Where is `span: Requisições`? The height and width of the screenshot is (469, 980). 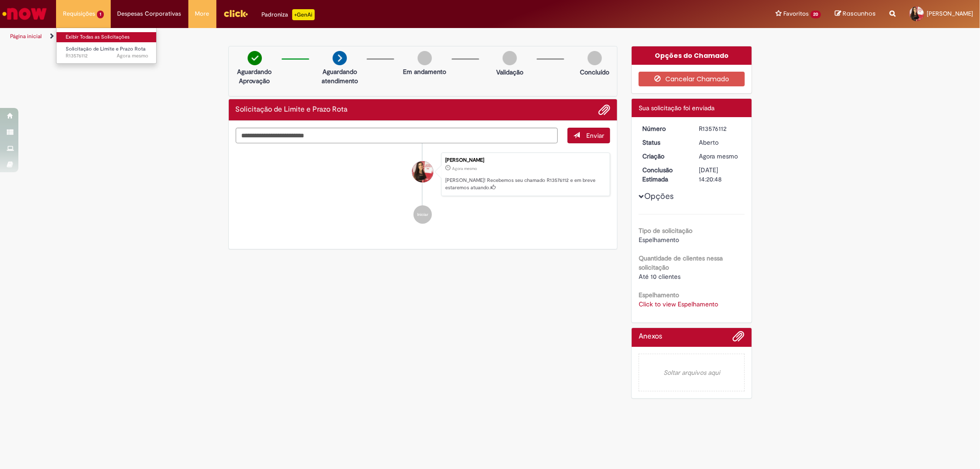 span: Requisições is located at coordinates (79, 13).